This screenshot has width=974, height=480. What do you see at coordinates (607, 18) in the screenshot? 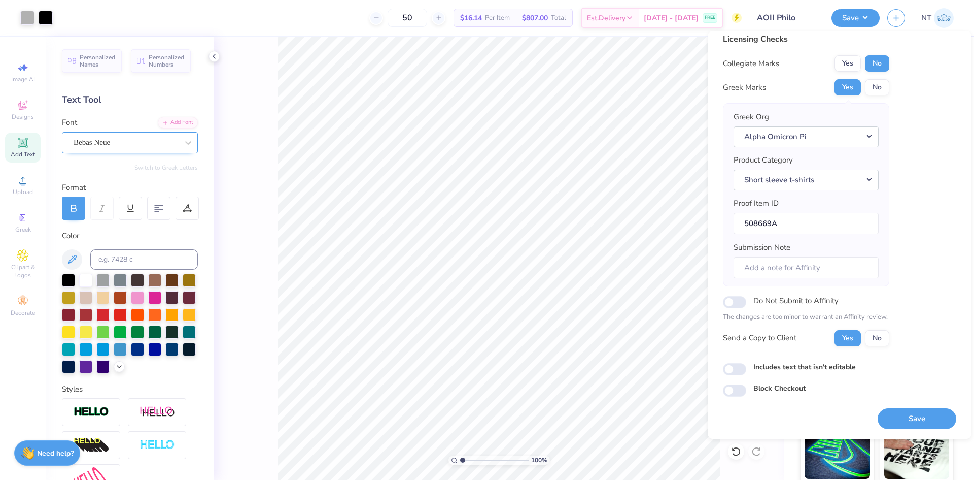
I see `span: Est. Delivery` at bounding box center [607, 18].